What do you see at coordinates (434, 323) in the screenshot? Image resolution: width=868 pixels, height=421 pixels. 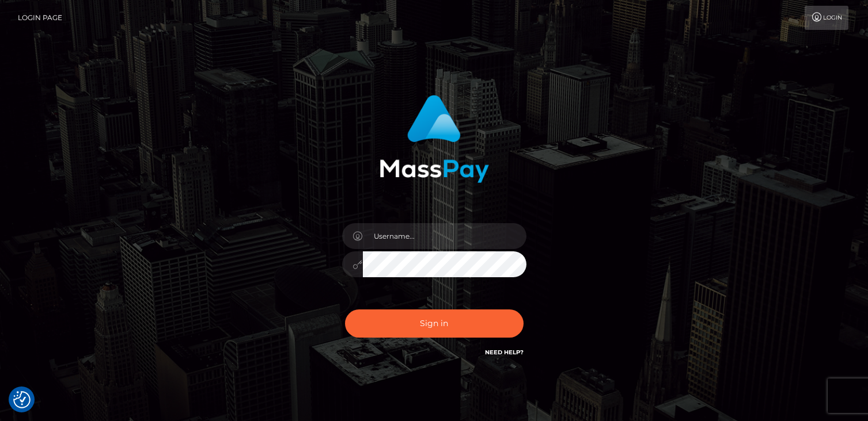 I see `button: Sign in` at bounding box center [434, 323].